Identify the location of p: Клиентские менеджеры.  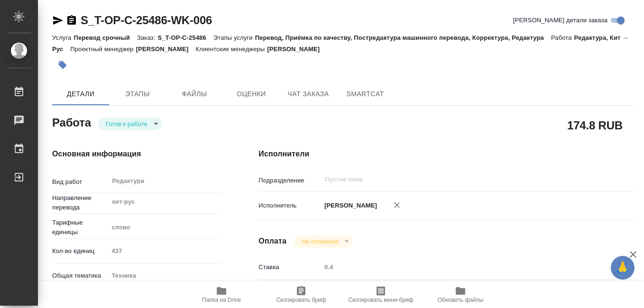
(231, 49).